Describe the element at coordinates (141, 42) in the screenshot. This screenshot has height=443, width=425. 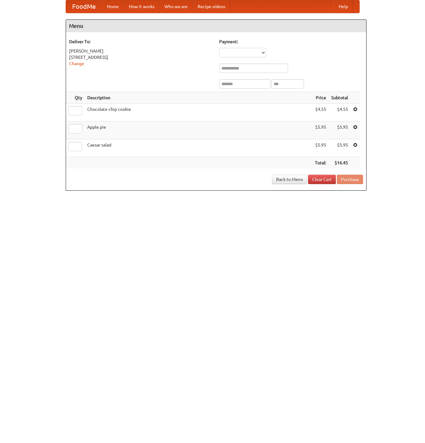
I see `h5: Deliver To:` at that location.